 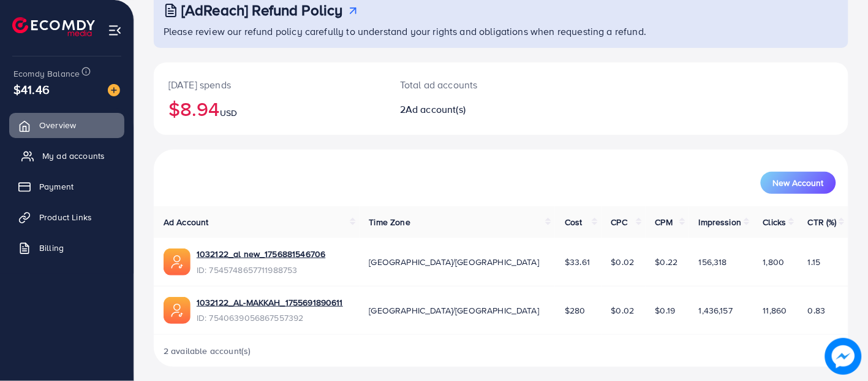 What do you see at coordinates (667, 262) in the screenshot?
I see `span: $0.22` at bounding box center [667, 262].